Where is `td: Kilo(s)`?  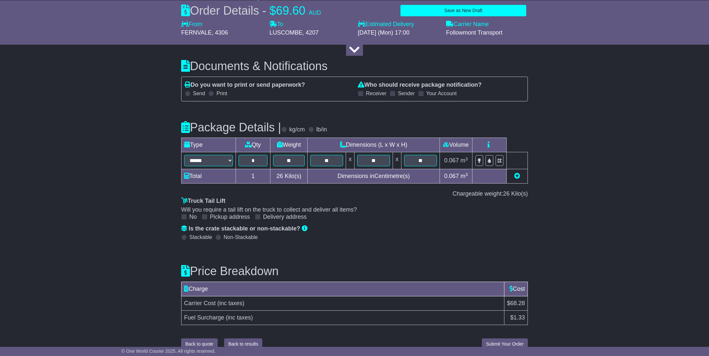 td: Kilo(s) is located at coordinates (289, 176).